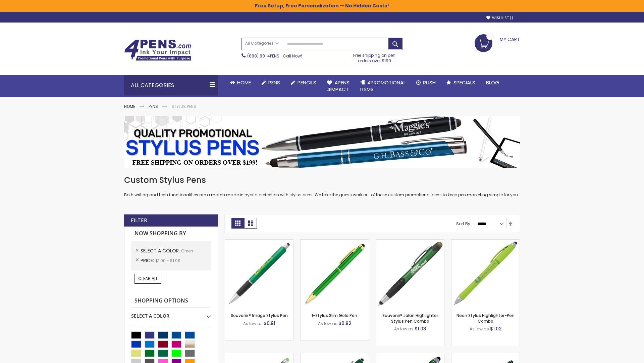 This screenshot has height=363, width=644. Describe the element at coordinates (335, 355) in the screenshot. I see `a: Custom Soft Touch® Metal Pens with Stylus-Green` at that location.